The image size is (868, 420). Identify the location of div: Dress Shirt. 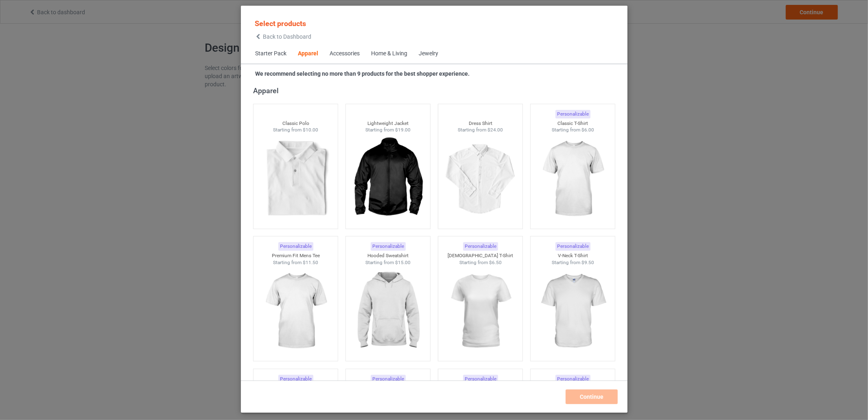
(480, 123).